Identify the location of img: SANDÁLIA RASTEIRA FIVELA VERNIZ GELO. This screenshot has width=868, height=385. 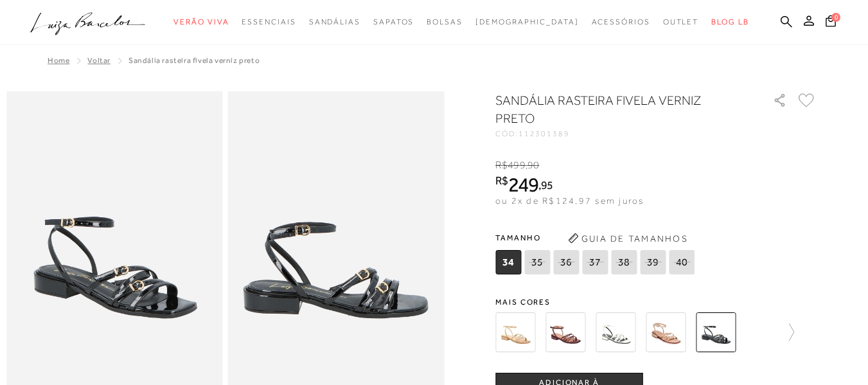
(616, 332).